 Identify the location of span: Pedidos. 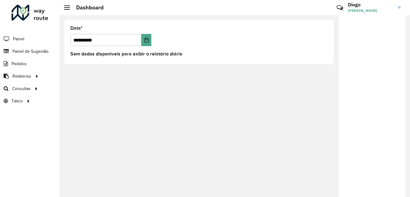
(19, 64).